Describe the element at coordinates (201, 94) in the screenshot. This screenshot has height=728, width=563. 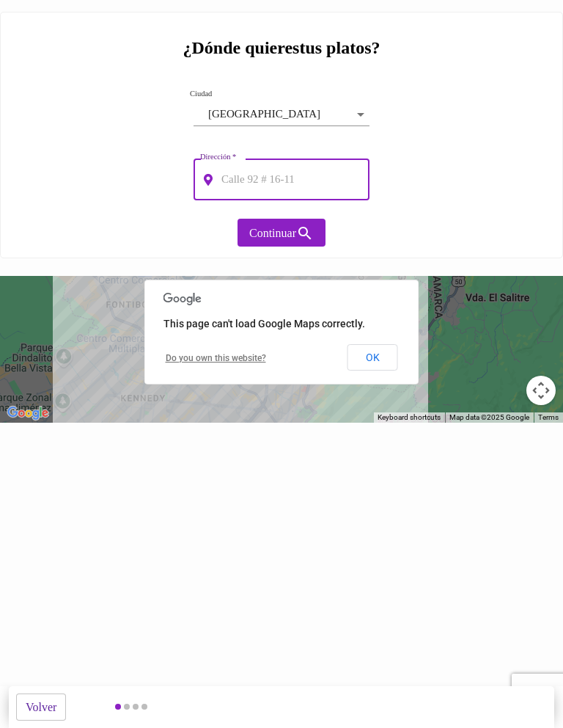
I see `label: Ciudad` at that location.